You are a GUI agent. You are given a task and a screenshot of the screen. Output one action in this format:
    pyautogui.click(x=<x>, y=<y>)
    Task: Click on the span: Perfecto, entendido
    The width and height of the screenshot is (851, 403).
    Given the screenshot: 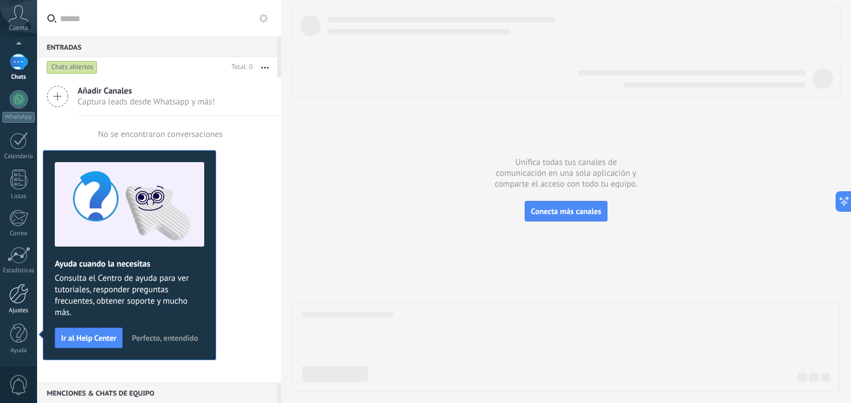 What is the action you would take?
    pyautogui.click(x=165, y=338)
    